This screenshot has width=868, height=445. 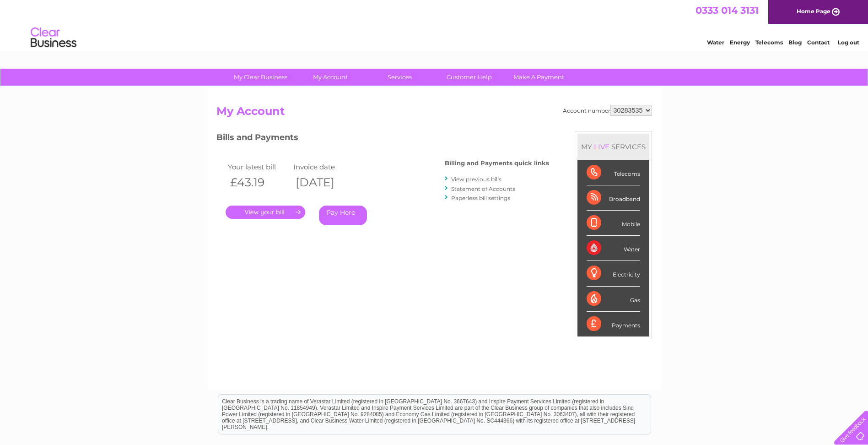 I want to click on a: My Account, so click(x=330, y=77).